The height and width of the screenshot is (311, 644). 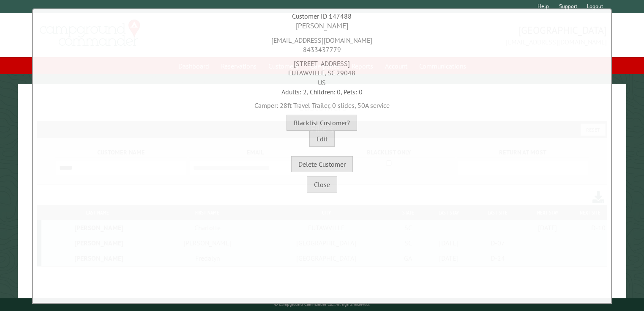 What do you see at coordinates (322, 123) in the screenshot?
I see `button: Blacklist Customer?` at bounding box center [322, 123].